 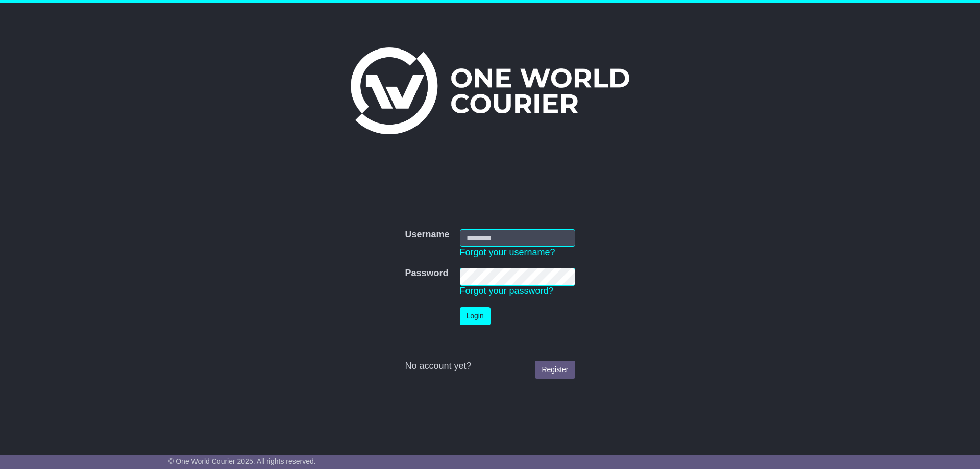 I want to click on img: One World, so click(x=490, y=91).